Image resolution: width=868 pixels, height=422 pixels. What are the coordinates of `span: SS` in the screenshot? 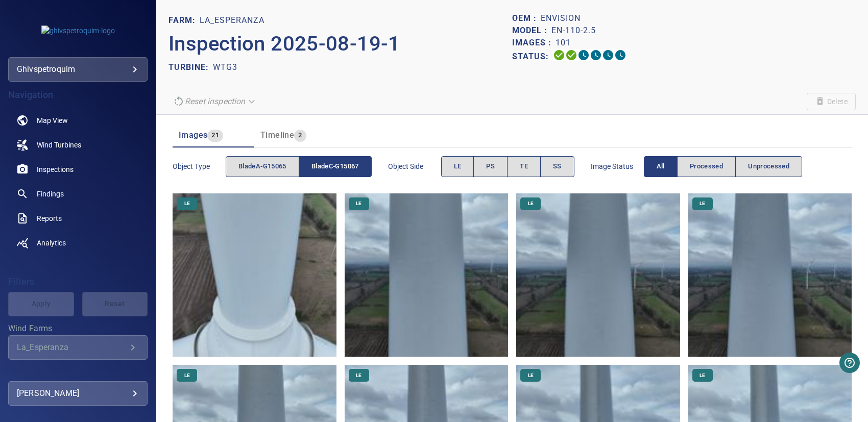 It's located at (557, 167).